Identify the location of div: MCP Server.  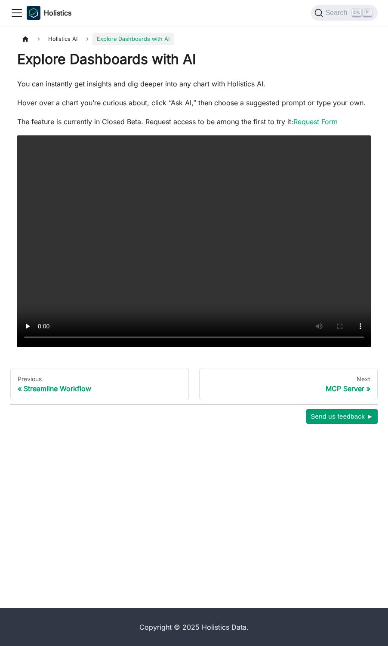
(288, 388).